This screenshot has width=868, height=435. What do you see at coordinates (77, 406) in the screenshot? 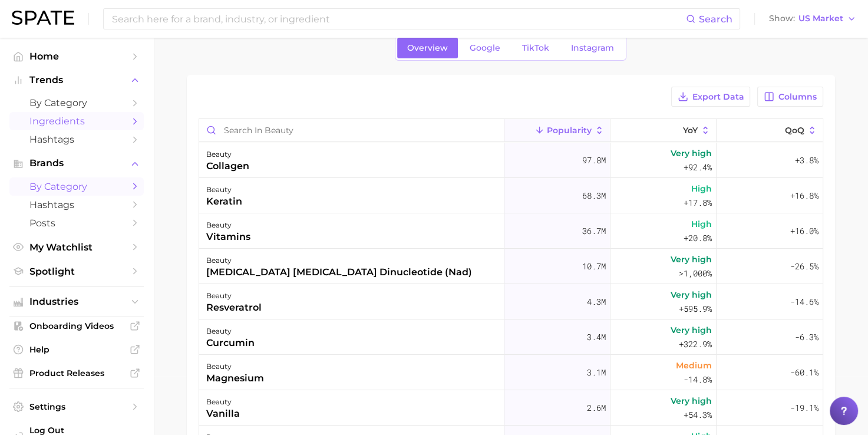
I see `a: Settings` at bounding box center [77, 406].